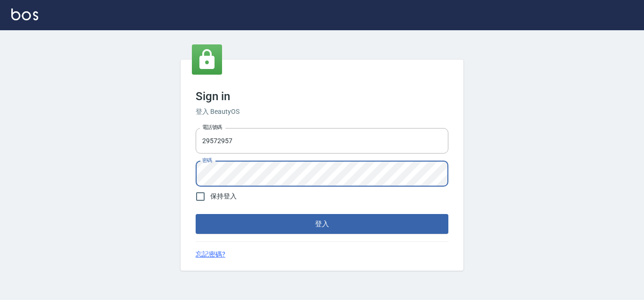 This screenshot has height=300, width=644. I want to click on span: 保持登入, so click(224, 196).